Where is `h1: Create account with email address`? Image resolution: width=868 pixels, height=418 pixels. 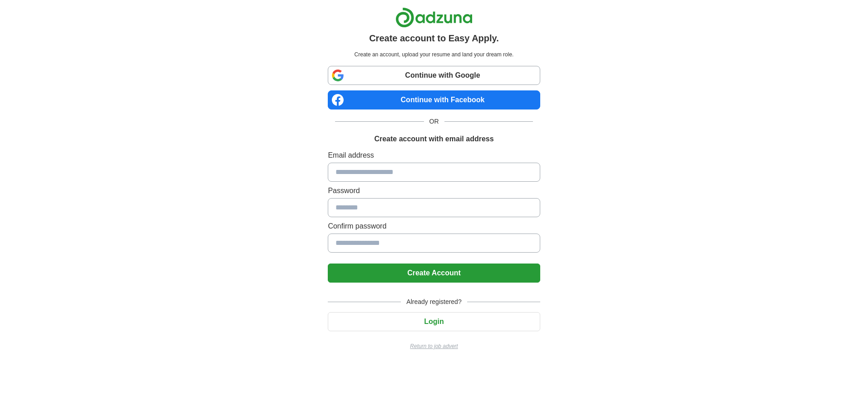 h1: Create account with email address is located at coordinates (433, 139).